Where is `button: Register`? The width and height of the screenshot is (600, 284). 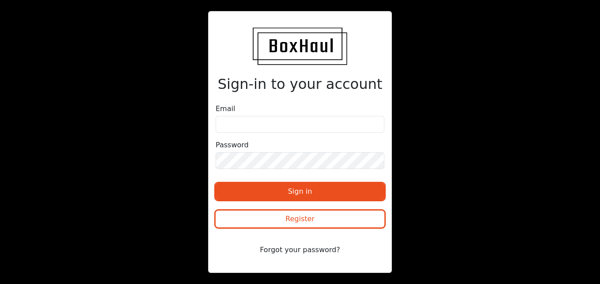
button: Register is located at coordinates (300, 219).